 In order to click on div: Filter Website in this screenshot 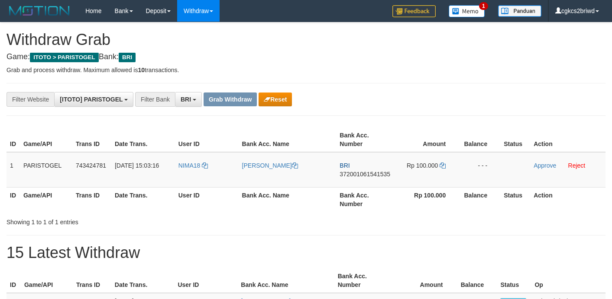, I will do `click(30, 100)`.